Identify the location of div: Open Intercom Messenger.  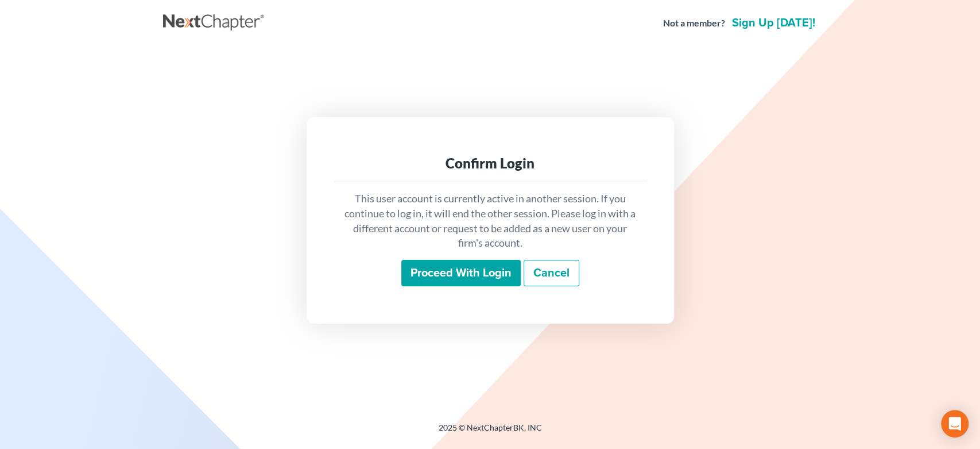
(955, 424).